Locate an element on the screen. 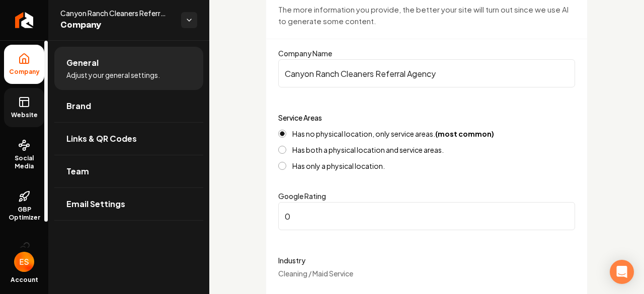  span: Website is located at coordinates (24, 115).